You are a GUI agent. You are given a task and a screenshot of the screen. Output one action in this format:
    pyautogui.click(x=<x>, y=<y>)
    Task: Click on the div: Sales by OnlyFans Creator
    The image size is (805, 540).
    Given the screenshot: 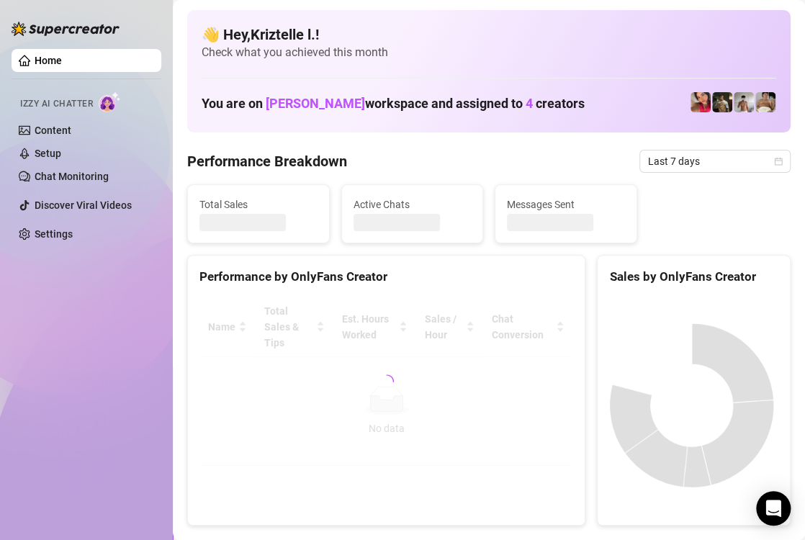 What is the action you would take?
    pyautogui.click(x=694, y=277)
    